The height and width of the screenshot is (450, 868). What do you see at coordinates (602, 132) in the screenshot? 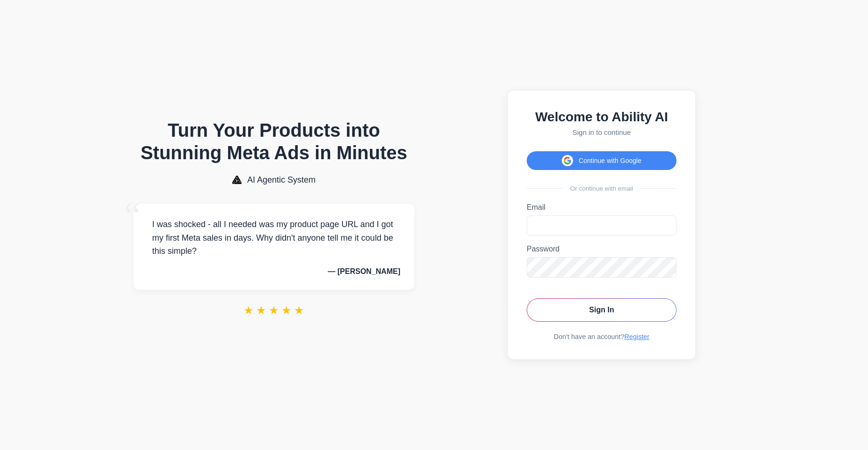
I see `p: Sign in to continue` at bounding box center [602, 132].